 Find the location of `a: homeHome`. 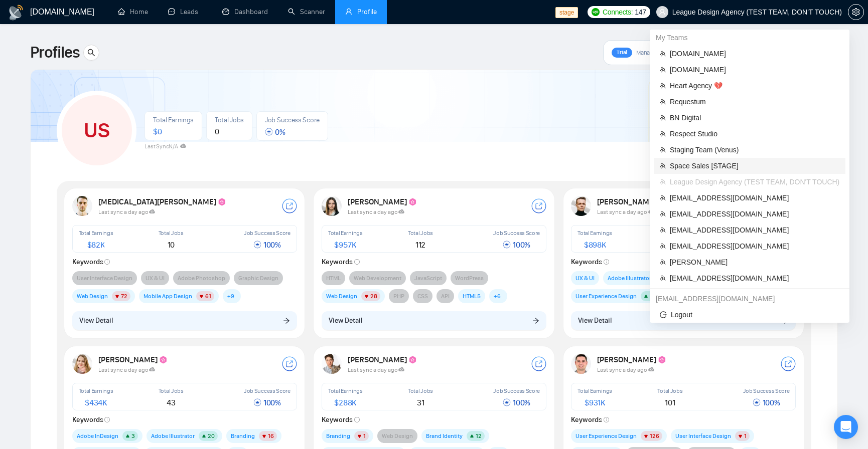

a: homeHome is located at coordinates (133, 12).